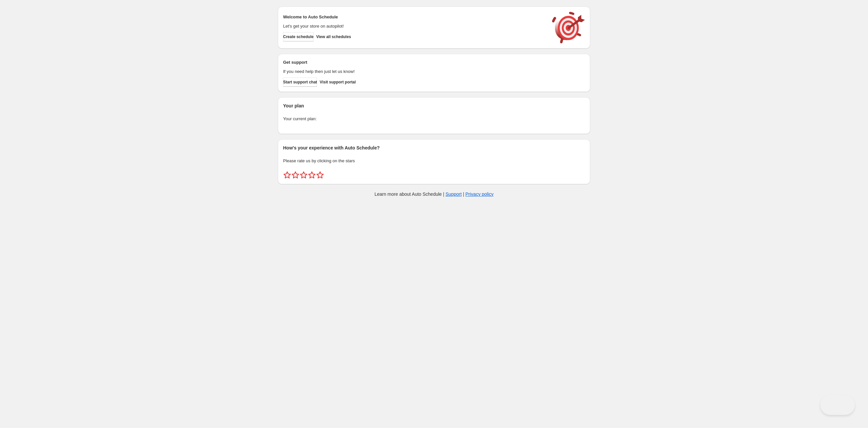  I want to click on span: Visit support portal, so click(338, 82).